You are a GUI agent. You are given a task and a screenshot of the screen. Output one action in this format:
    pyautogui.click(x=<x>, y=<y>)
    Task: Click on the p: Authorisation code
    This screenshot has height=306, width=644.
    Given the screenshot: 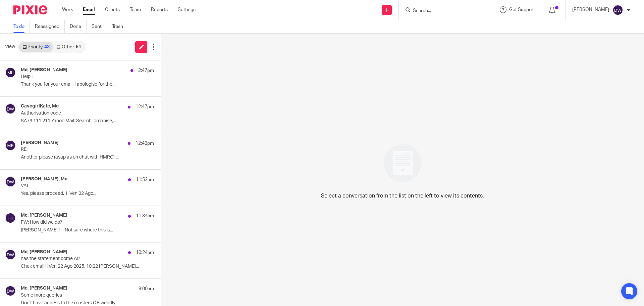 What is the action you would take?
    pyautogui.click(x=74, y=113)
    